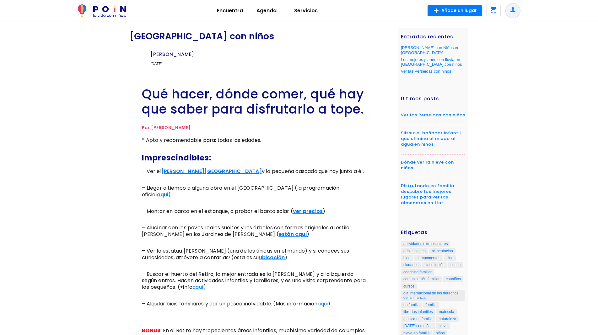  Describe the element at coordinates (428, 258) in the screenshot. I see `a: campamentos (3 elementos)` at that location.